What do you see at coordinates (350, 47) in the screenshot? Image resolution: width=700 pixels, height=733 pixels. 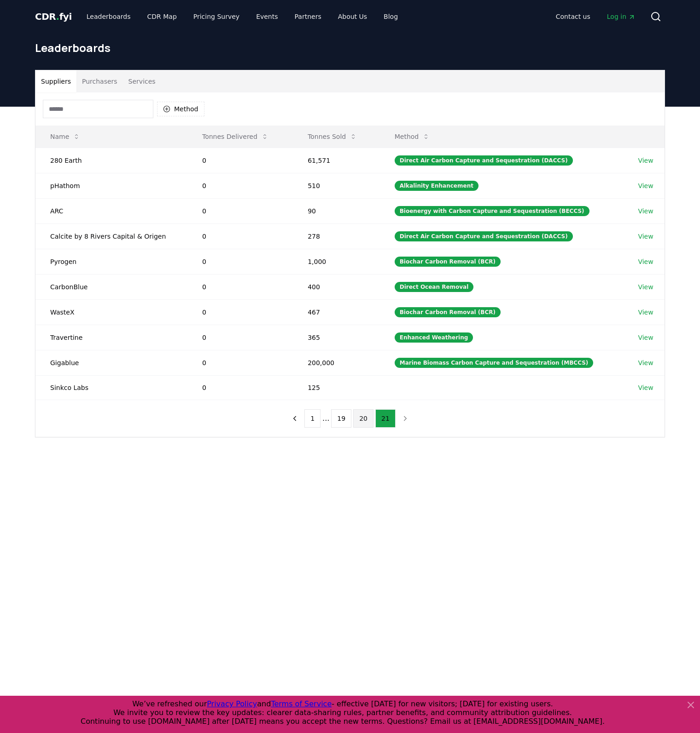 I see `h1: Leaderboards` at bounding box center [350, 47].